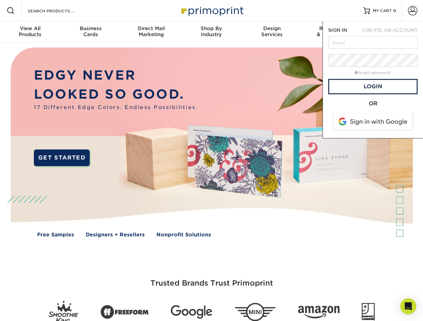 This screenshot has width=423, height=321. Describe the element at coordinates (372, 73) in the screenshot. I see `a: forgot password?` at that location.